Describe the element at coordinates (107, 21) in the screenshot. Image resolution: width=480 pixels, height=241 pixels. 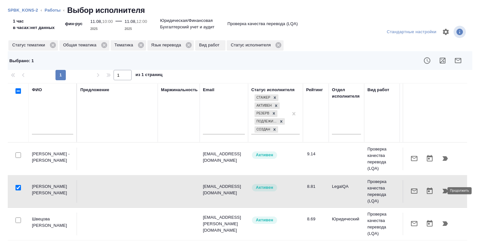
I see `p: 10:00` at that location.